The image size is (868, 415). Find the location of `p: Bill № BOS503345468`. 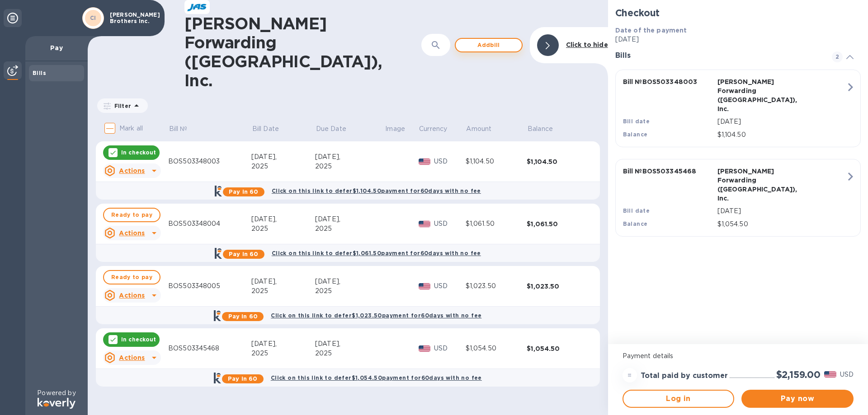

p: Bill № BOS503345468 is located at coordinates (668, 172).